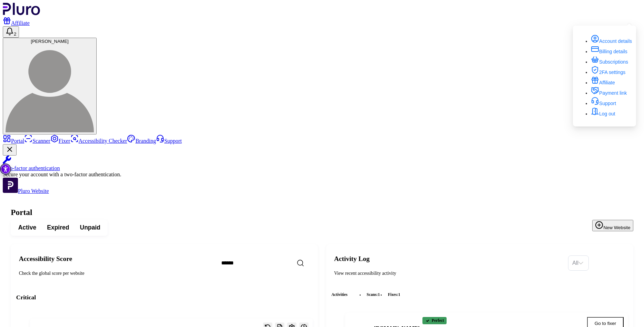 The image size is (644, 327). What do you see at coordinates (60, 141) in the screenshot?
I see `a: Fixer` at bounding box center [60, 141].